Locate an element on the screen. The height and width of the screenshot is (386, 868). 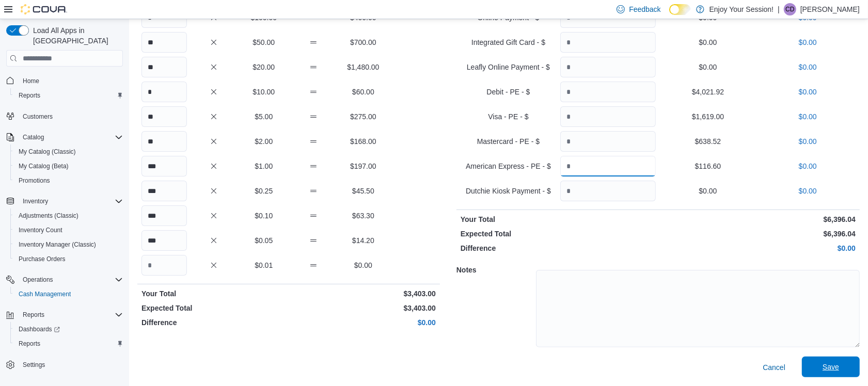
button: Inventory Count is located at coordinates (69, 230).